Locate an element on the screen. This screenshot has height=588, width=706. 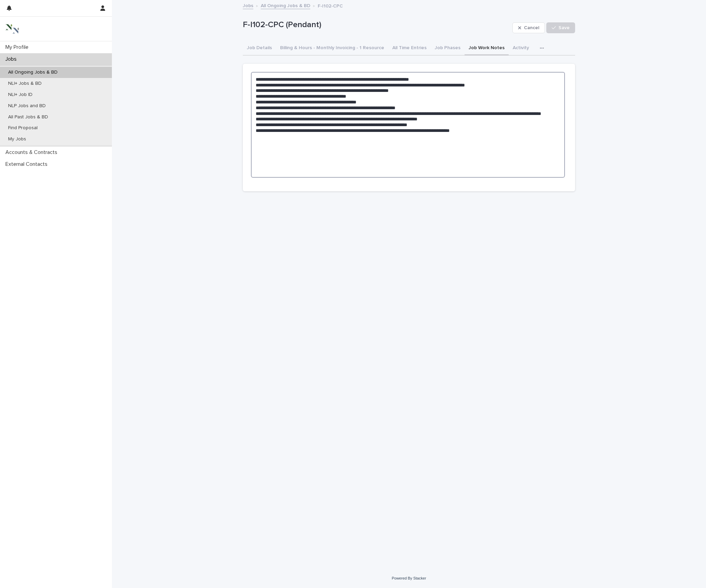
p: F-I102-CPC (Pendant) is located at coordinates (376, 25).